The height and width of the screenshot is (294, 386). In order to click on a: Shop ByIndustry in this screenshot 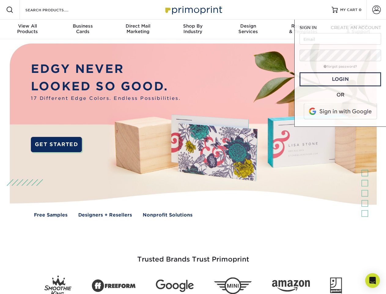, I will do `click(193, 29)`.